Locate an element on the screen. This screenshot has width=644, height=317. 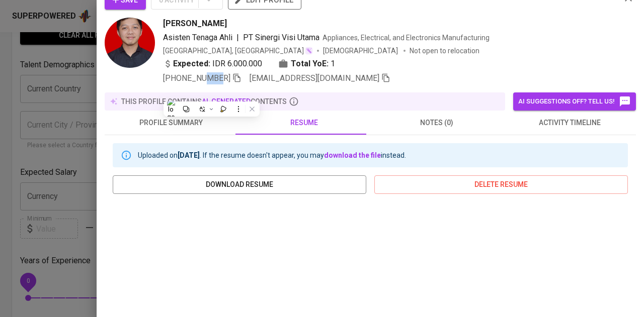
span: delete resume is located at coordinates (501, 184).